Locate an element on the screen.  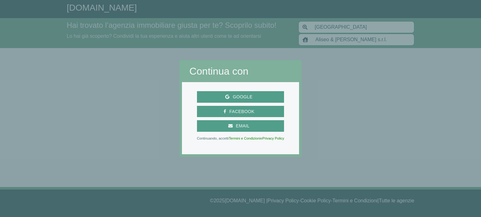
h2: Continua con is located at coordinates (240, 71).